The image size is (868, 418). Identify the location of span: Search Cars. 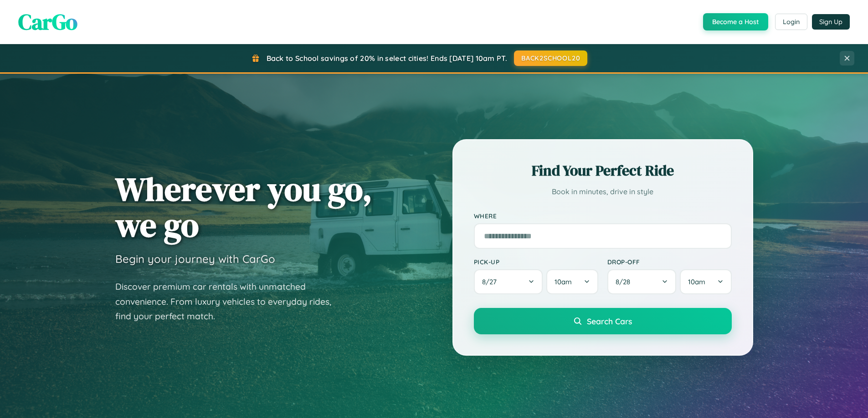
(609, 321).